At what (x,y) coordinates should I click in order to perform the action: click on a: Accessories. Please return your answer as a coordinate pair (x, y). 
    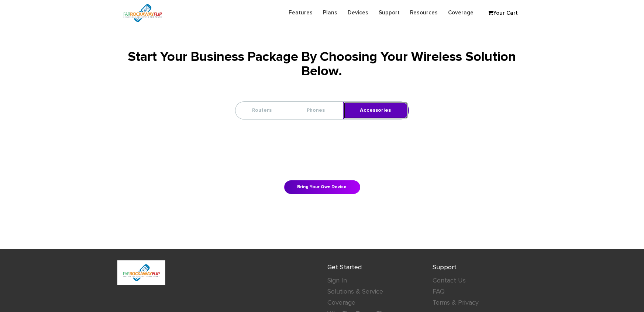
    Looking at the image, I should click on (376, 110).